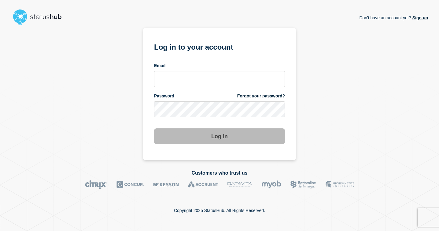 This screenshot has height=231, width=439. I want to click on img: MSU logo, so click(340, 184).